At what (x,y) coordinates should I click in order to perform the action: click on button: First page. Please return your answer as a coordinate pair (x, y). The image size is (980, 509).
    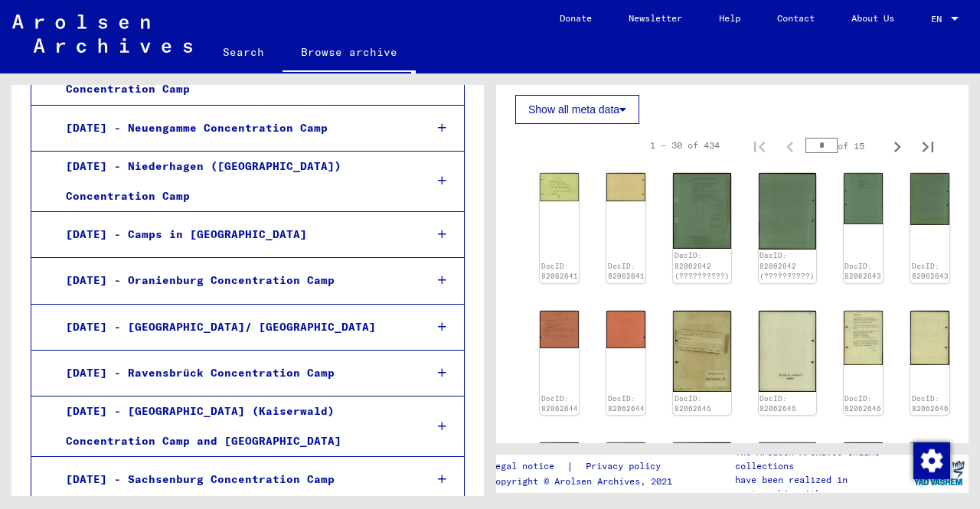
    Looking at the image, I should click on (760, 145).